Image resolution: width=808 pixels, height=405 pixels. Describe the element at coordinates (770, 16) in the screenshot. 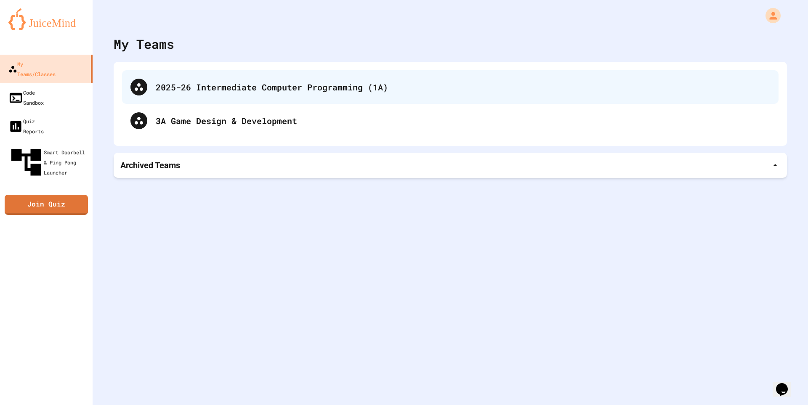

I see `div: My Account` at that location.